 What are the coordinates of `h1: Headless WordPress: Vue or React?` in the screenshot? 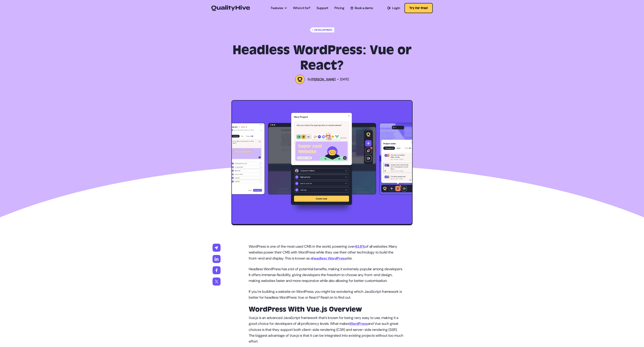 It's located at (322, 58).